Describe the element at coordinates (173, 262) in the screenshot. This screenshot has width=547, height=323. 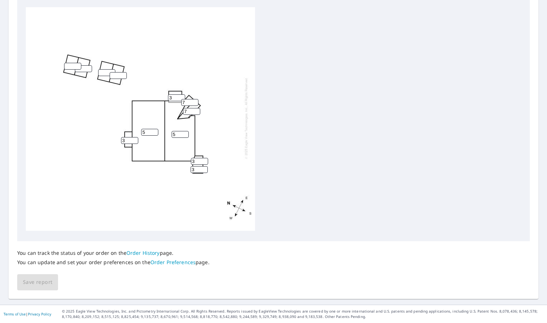
I see `a: Order Preferences` at that location.